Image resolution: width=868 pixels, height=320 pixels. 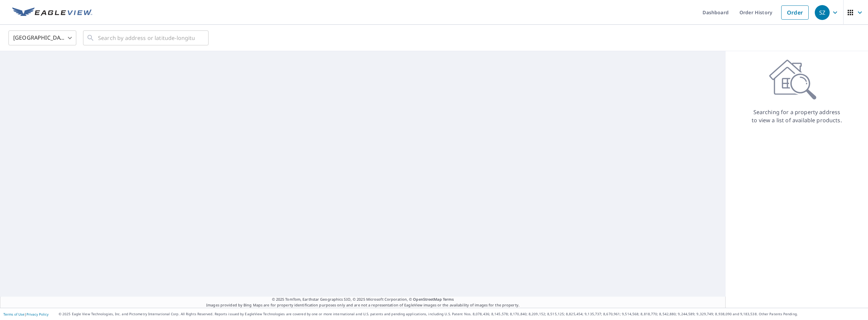 I want to click on a: Order, so click(x=795, y=13).